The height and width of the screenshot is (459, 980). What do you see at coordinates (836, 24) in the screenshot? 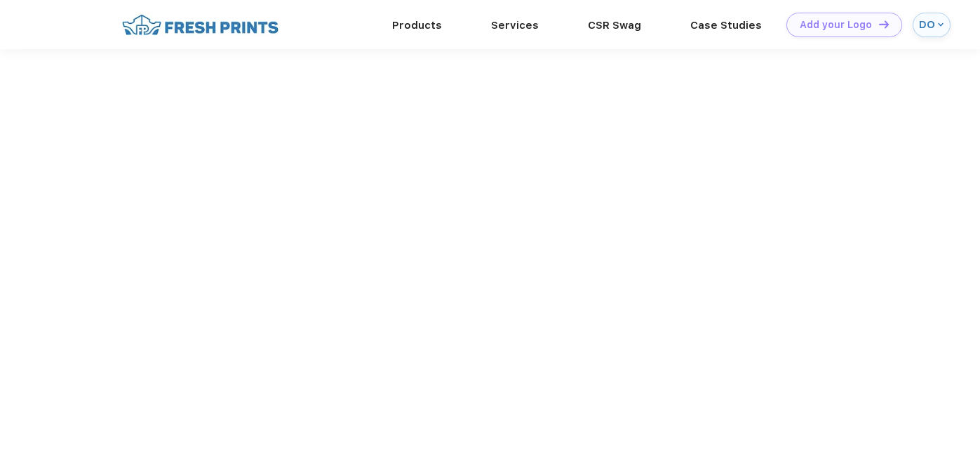
I see `div: Add your Logo` at bounding box center [836, 24].